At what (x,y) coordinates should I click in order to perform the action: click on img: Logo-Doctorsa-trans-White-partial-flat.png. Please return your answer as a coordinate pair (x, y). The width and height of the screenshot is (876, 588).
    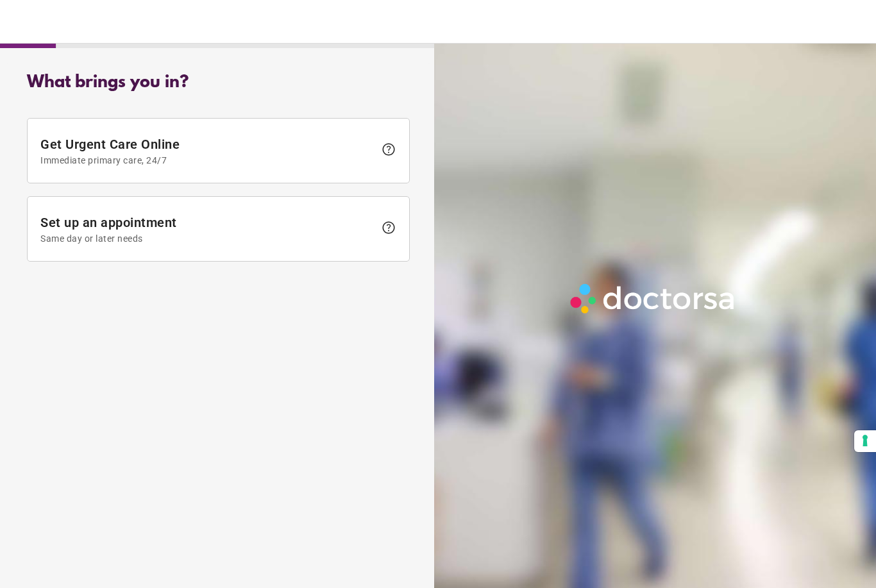
    Looking at the image, I should click on (653, 298).